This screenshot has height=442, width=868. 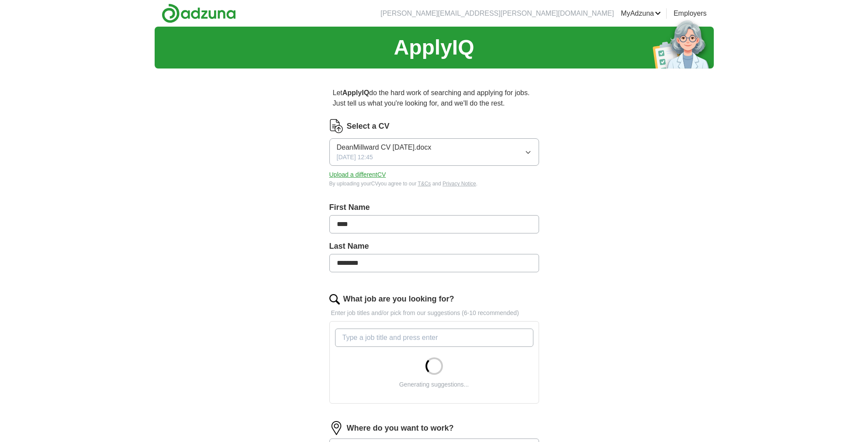 What do you see at coordinates (199, 13) in the screenshot?
I see `img: Adzuna logo` at bounding box center [199, 13].